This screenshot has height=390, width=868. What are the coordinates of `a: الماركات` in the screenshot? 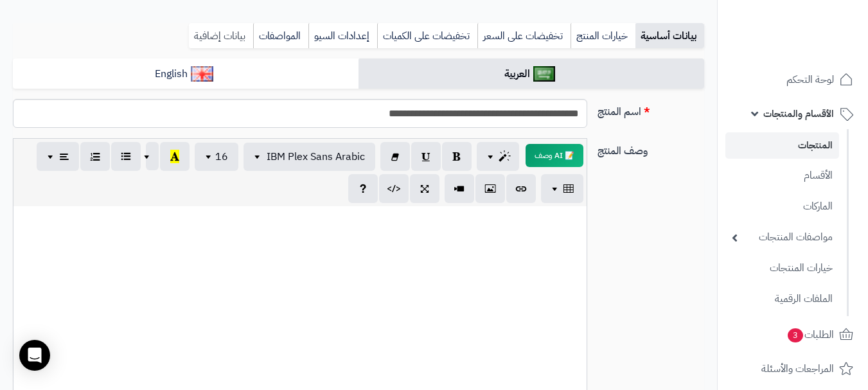 It's located at (782, 206).